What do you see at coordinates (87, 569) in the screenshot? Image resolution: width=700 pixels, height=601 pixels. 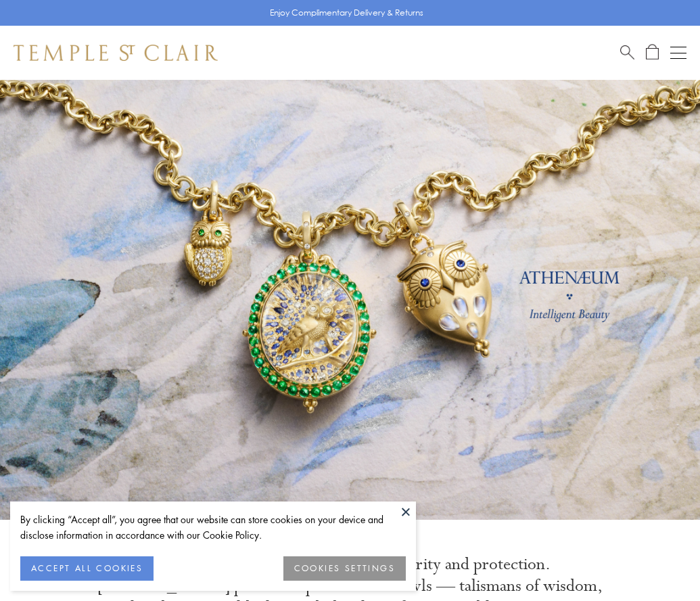 I see `button: ACCEPT ALL COOKIES` at bounding box center [87, 569].